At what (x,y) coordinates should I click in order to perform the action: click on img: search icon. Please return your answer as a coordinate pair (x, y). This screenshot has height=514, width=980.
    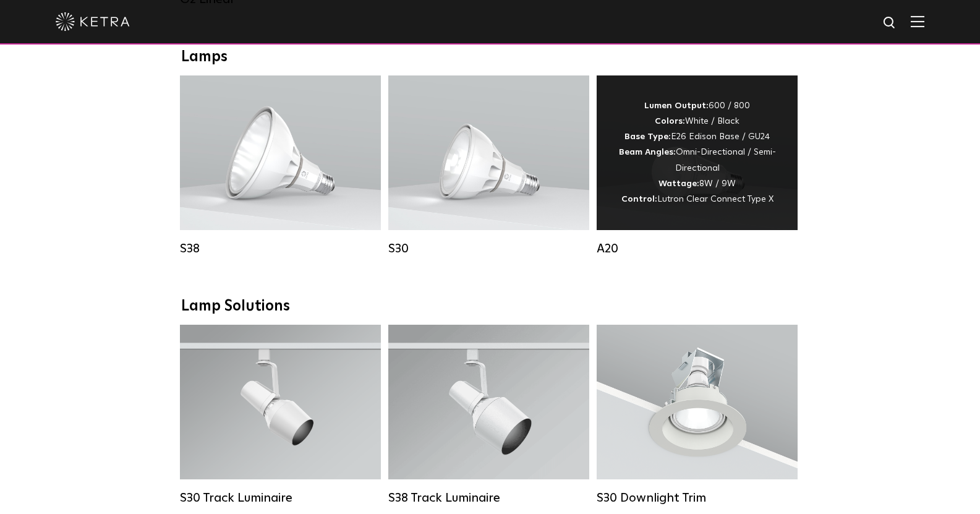
    Looking at the image, I should click on (890, 23).